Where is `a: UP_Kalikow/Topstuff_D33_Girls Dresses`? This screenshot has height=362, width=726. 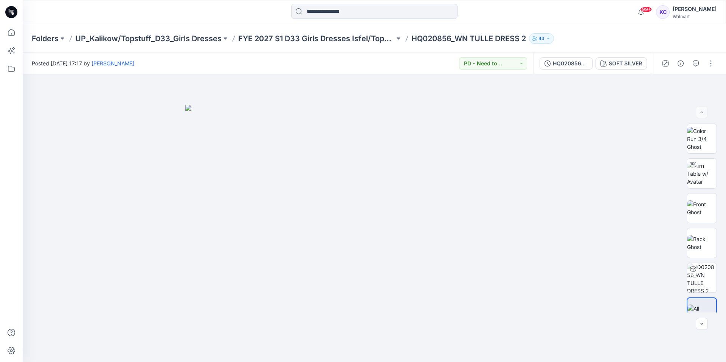
a: UP_Kalikow/Topstuff_D33_Girls Dresses is located at coordinates (148, 39).